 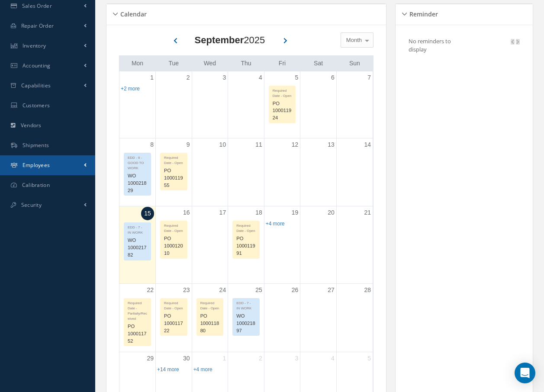 I want to click on a: October 1, 2025, so click(x=224, y=359).